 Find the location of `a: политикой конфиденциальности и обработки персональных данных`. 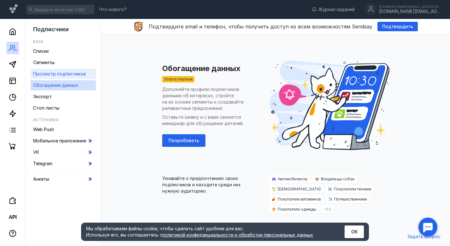

a: политикой конфиденциальности и обработки персональных данных is located at coordinates (238, 234).